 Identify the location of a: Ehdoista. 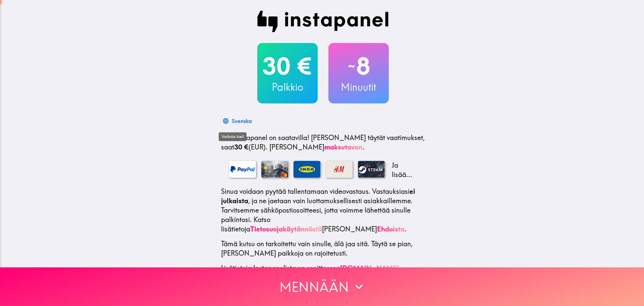
(391, 229).